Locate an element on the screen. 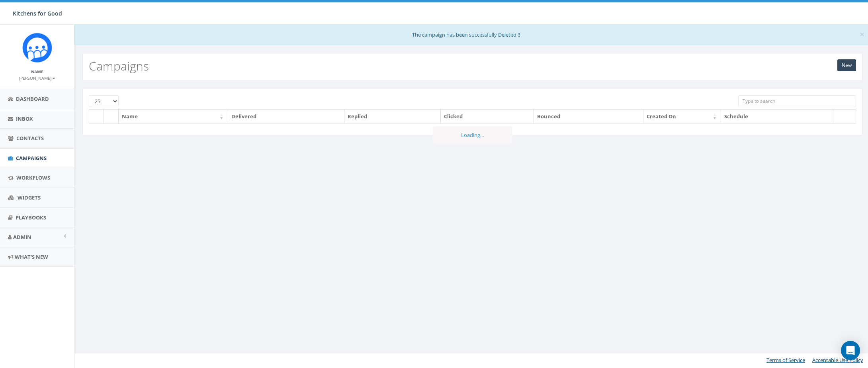 This screenshot has width=868, height=368. span: Admin is located at coordinates (22, 237).